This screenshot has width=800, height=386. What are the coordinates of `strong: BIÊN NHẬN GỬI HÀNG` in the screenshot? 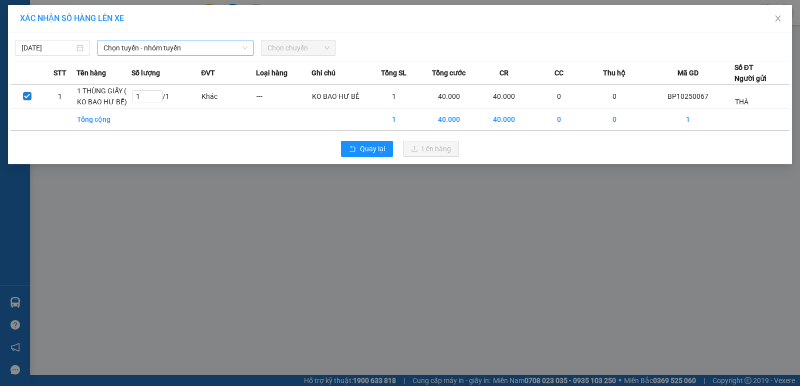 It's located at (74, 10).